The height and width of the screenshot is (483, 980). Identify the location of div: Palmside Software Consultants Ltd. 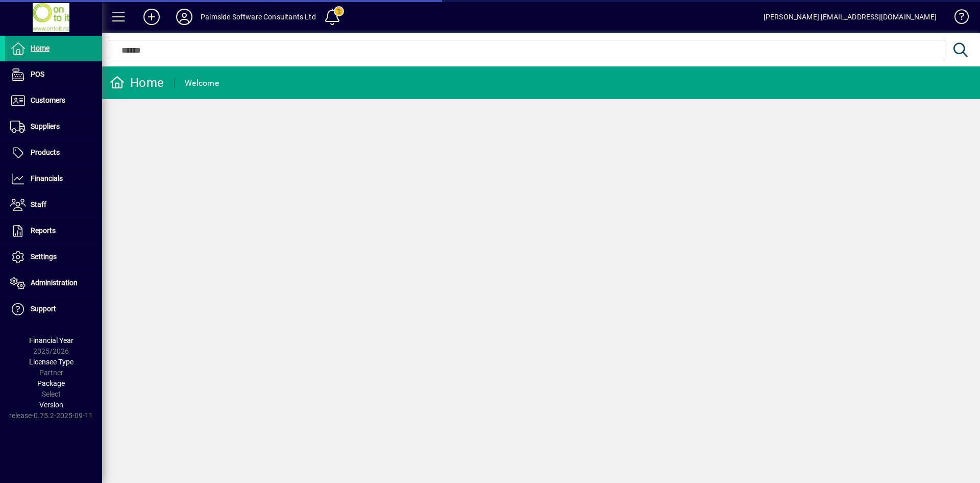
(258, 17).